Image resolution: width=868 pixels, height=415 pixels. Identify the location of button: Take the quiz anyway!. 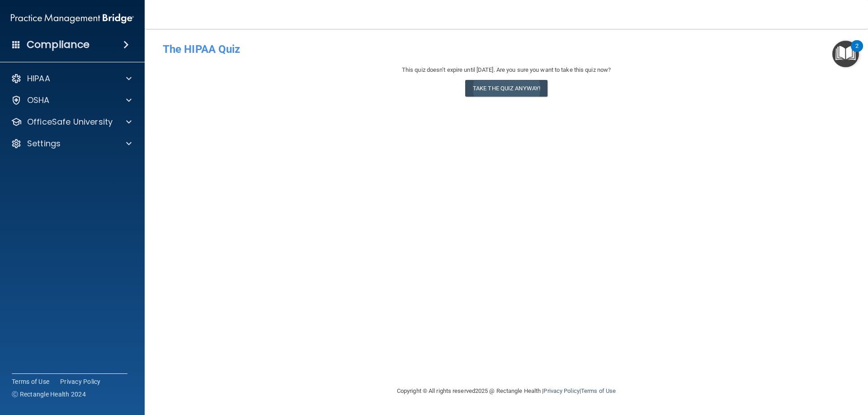
(506, 88).